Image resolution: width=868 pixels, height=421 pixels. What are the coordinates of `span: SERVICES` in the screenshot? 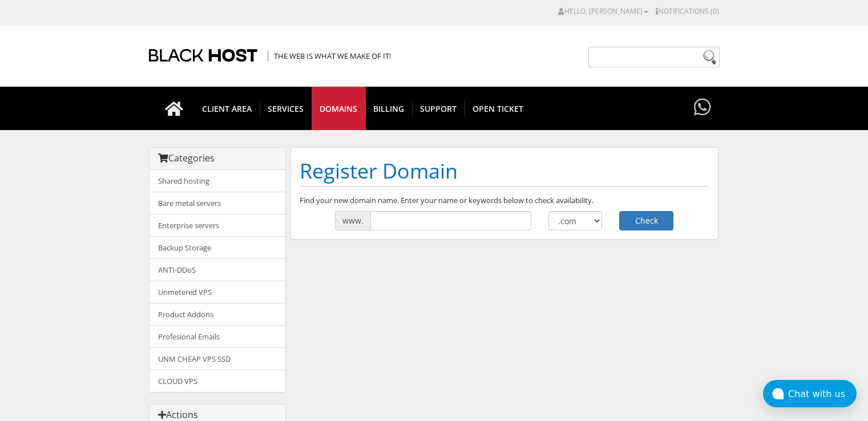 It's located at (286, 108).